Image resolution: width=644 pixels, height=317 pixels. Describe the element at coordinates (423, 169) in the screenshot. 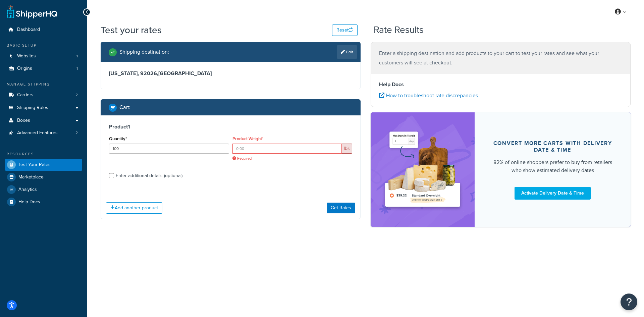

I see `img: feature-image-ddt-36eae7f7280da8017bfb280eaccd9c446f90b1fe08728e4019434db127062ab4.png` at that location.